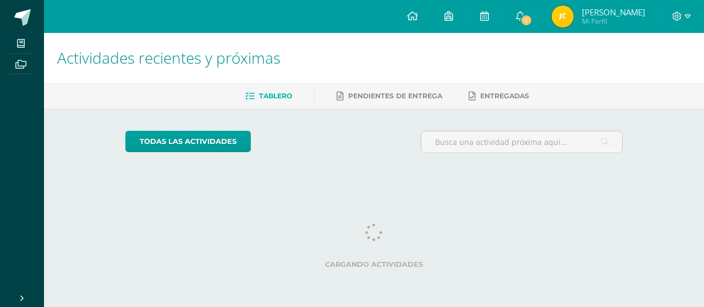  What do you see at coordinates (526, 20) in the screenshot?
I see `span: 1` at bounding box center [526, 20].